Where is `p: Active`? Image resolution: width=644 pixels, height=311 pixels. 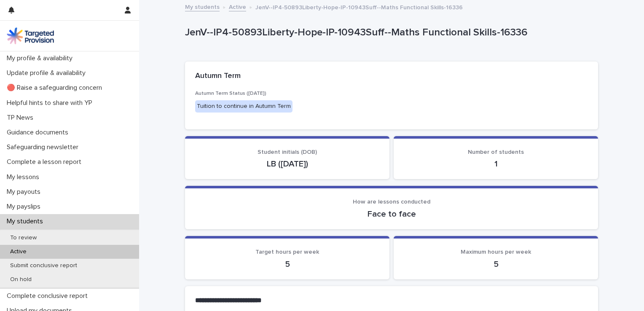 p: Active is located at coordinates (18, 252).